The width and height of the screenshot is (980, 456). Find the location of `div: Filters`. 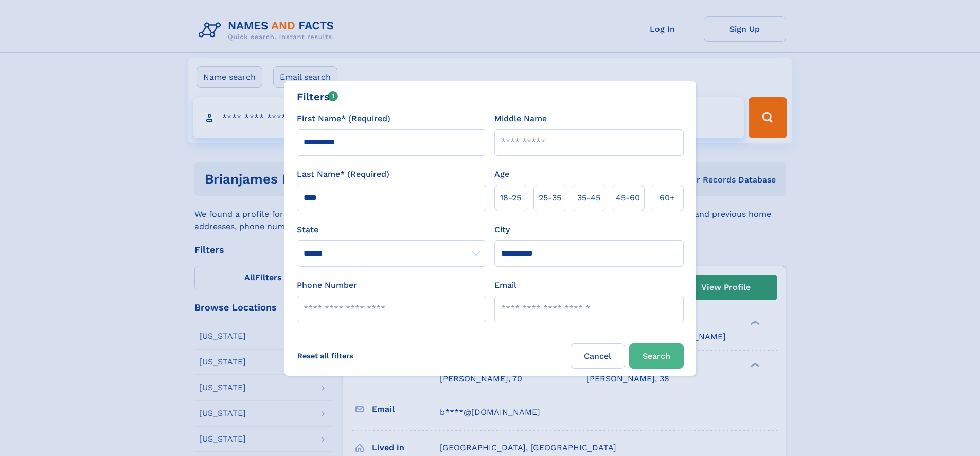

div: Filters is located at coordinates (317, 97).